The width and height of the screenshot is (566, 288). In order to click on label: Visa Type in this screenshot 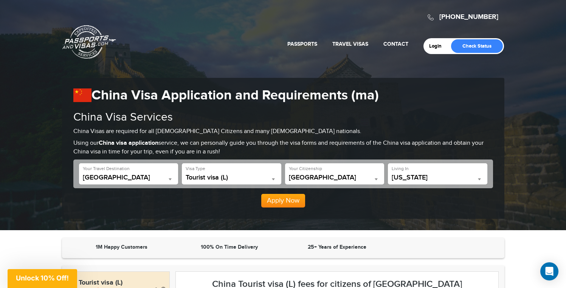, I will do `click(196, 169)`.